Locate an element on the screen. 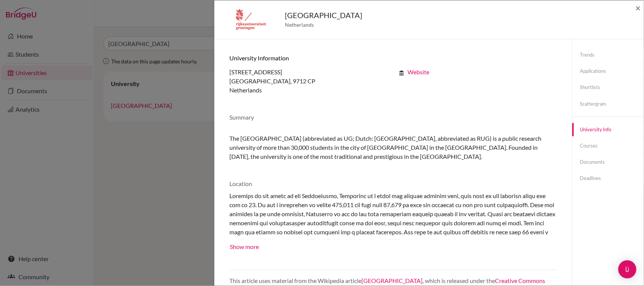  a: Courses is located at coordinates (608, 145).